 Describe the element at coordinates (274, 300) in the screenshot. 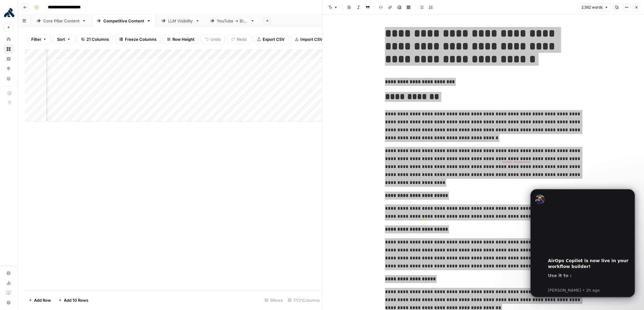

I see `div: 5 Rows` at that location.